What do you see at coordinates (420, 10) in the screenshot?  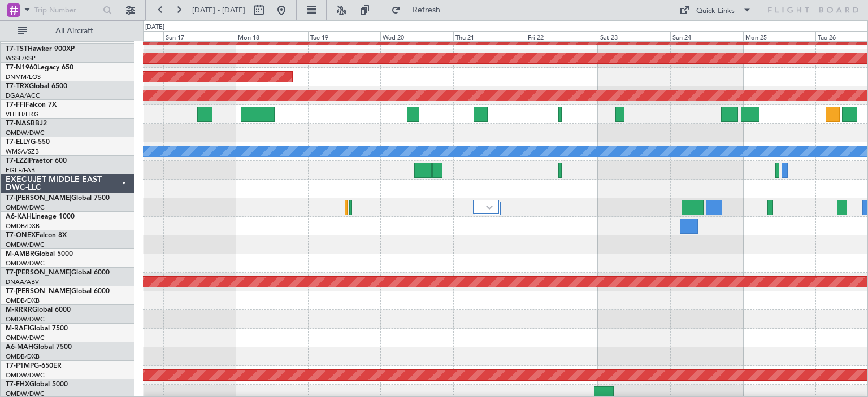 I see `button: Refresh` at bounding box center [420, 10].